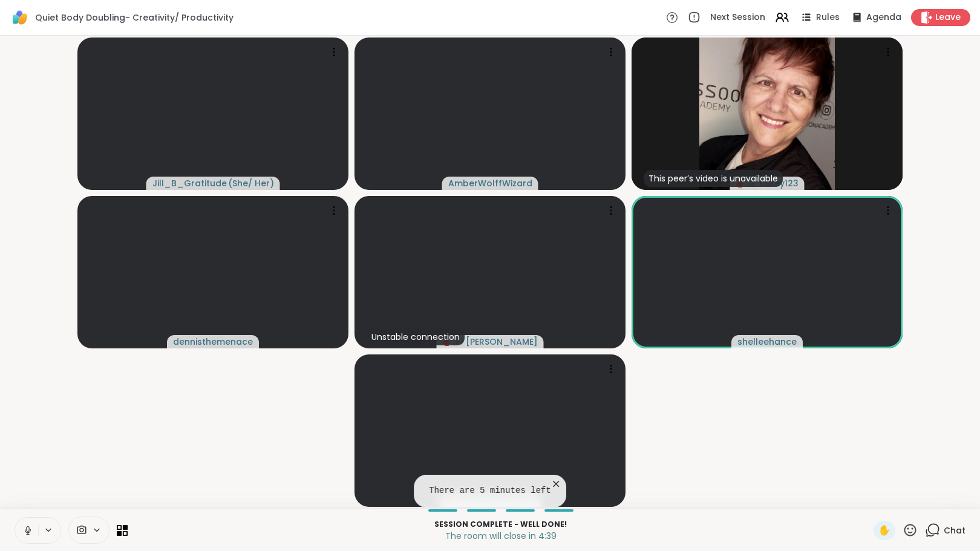 The image size is (980, 551). What do you see at coordinates (500, 536) in the screenshot?
I see `p: The room will close in 4:39` at bounding box center [500, 536].